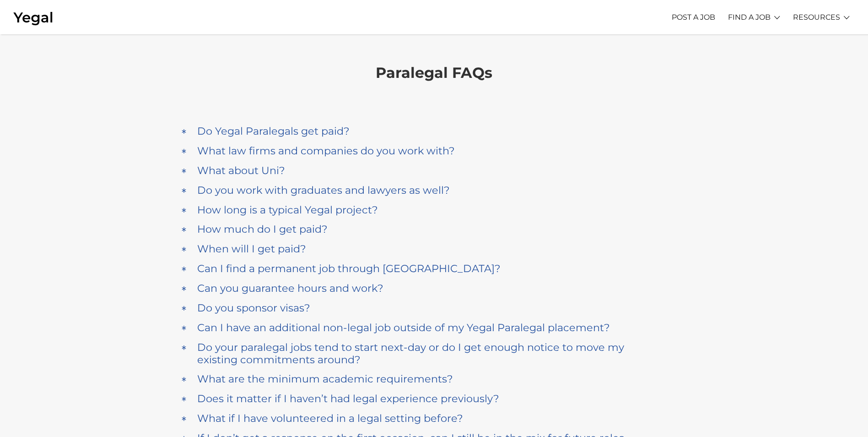 Image resolution: width=868 pixels, height=437 pixels. What do you see at coordinates (434, 249) in the screenshot?
I see `a: When will I get paid?` at bounding box center [434, 249].